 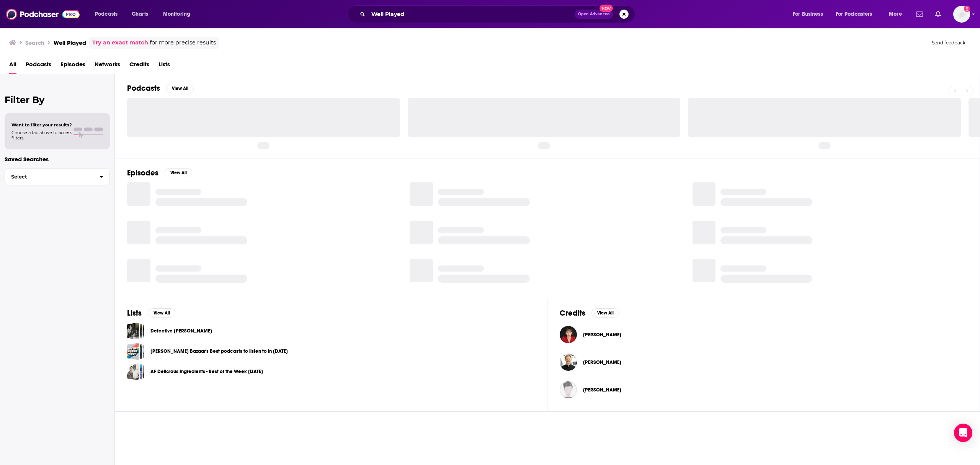 What do you see at coordinates (855, 14) in the screenshot?
I see `span: For Podcasters` at bounding box center [855, 14].